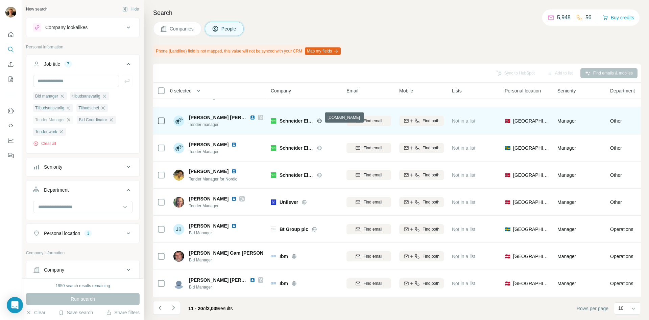 The height and width of the screenshot is (320, 649). I want to click on p: 56, so click(589, 18).